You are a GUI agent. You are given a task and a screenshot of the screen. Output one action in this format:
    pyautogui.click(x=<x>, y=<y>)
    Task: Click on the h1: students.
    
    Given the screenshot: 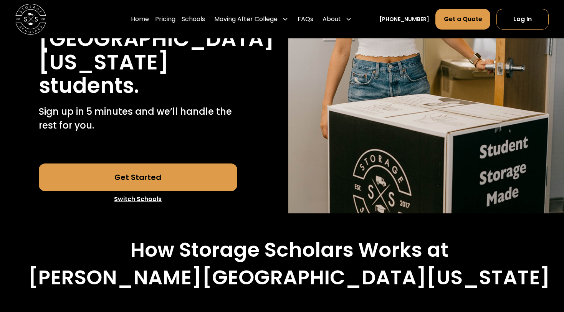 What is the action you would take?
    pyautogui.click(x=89, y=86)
    